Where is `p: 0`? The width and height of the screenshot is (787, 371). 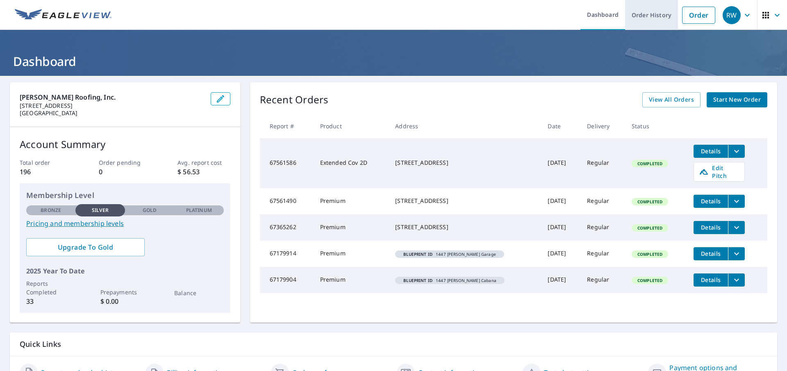 p: 0 is located at coordinates (125, 172).